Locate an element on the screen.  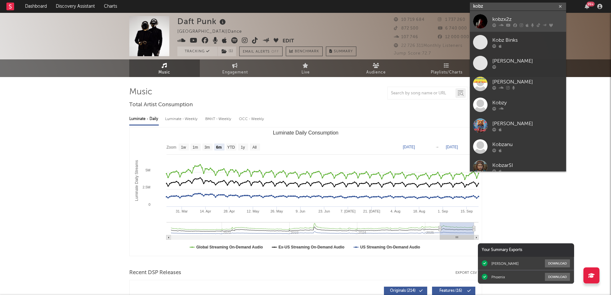
span: Engagement is located at coordinates (235, 72).